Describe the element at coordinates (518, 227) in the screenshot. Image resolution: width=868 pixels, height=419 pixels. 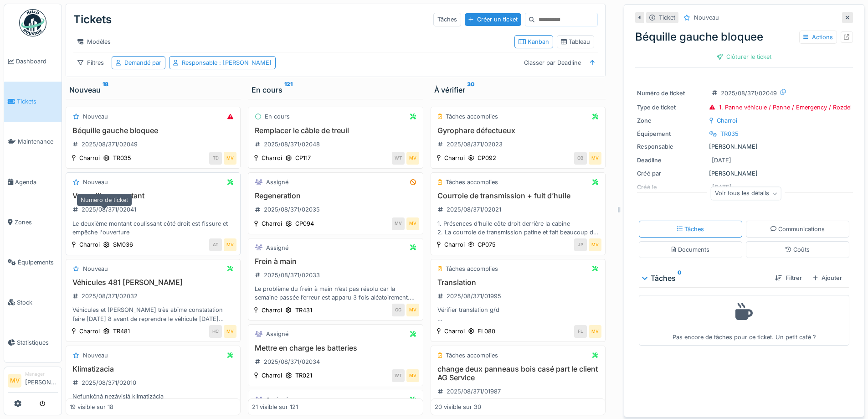
I see `div: 1. Présences d’huile côte droit derrière la cabine 2. La courroie de transmission patine et fait ...` at that location.